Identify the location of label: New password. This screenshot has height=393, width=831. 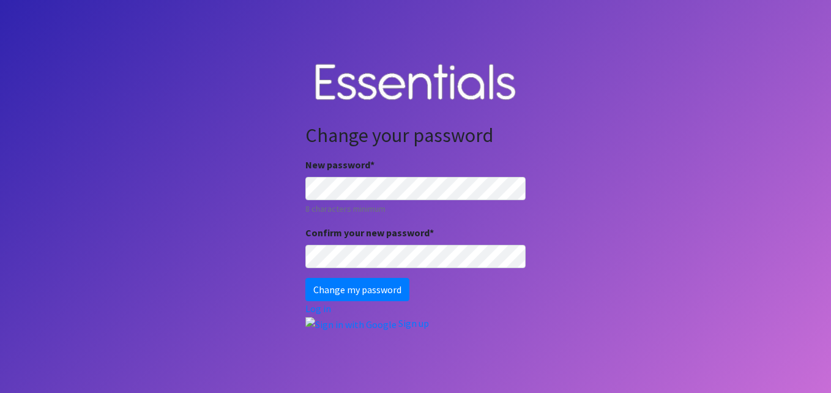
(339, 165).